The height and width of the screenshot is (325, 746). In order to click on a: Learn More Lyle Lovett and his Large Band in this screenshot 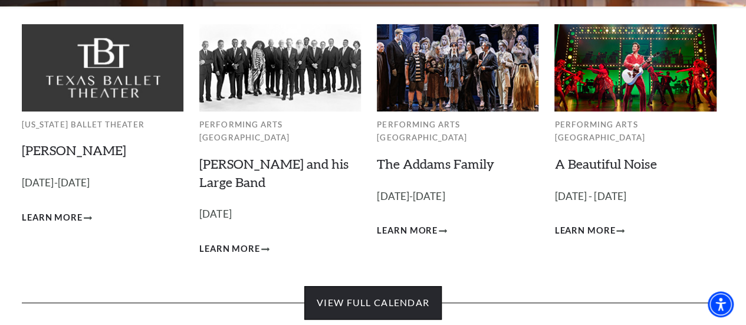, I will do `click(234, 249)`.